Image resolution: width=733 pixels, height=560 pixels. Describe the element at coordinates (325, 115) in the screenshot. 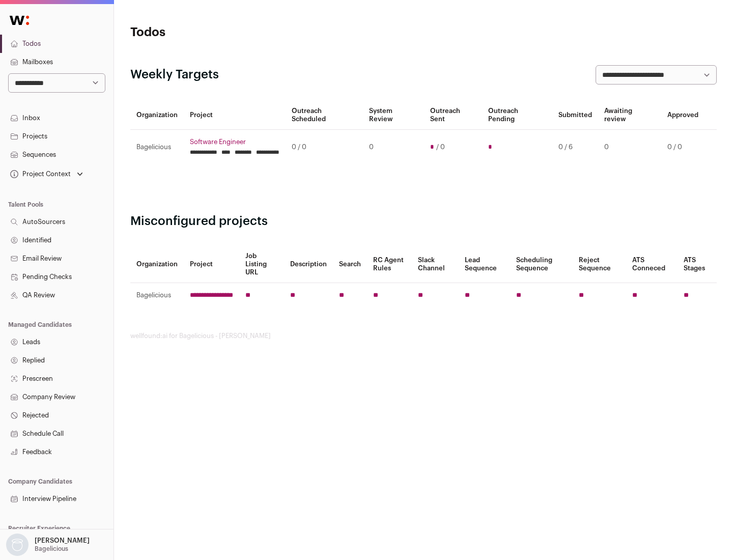

I see `th: Outreach Scheduled` at that location.